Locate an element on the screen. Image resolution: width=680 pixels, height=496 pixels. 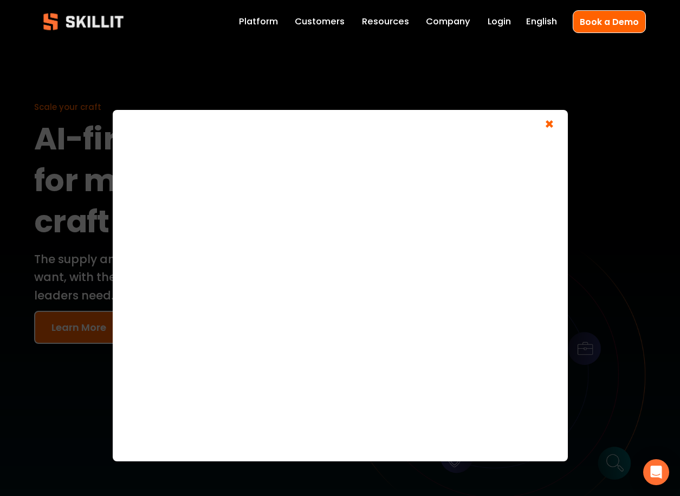
a: folder dropdown is located at coordinates (385, 22).